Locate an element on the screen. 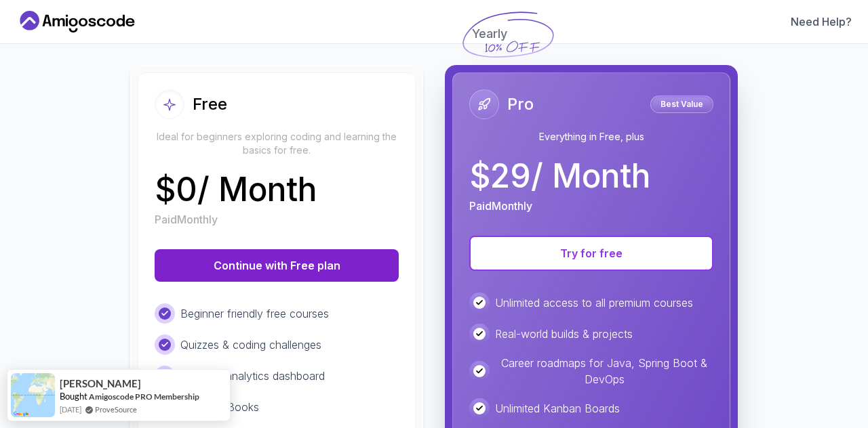 Image resolution: width=868 pixels, height=428 pixels. p: Ideal for beginners exploring coding and learning the basics for free. is located at coordinates (277, 144).